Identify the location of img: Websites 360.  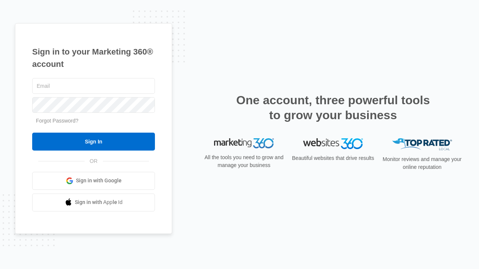
(333, 144).